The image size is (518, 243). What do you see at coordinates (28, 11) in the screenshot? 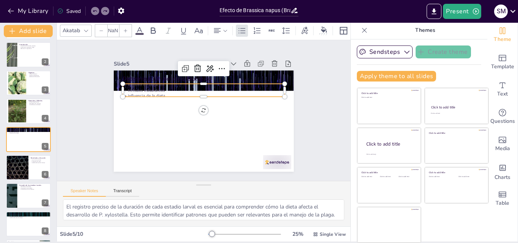
I see `button: My Library` at bounding box center [28, 11].